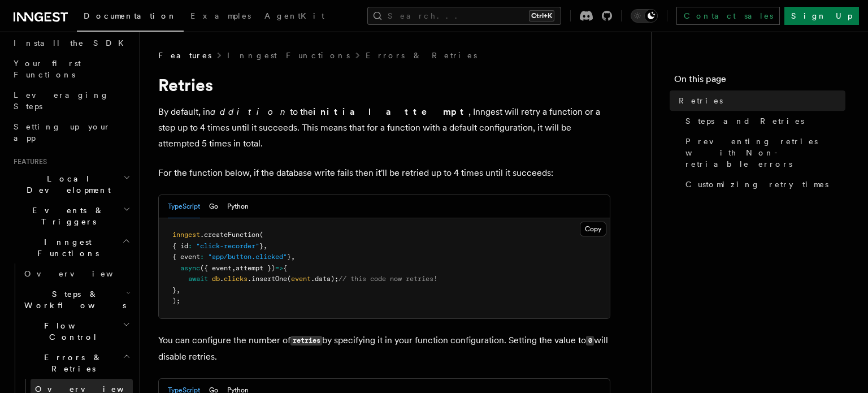 Image resolution: width=868 pixels, height=393 pixels. Describe the element at coordinates (130, 18) in the screenshot. I see `a: Documentation` at that location.